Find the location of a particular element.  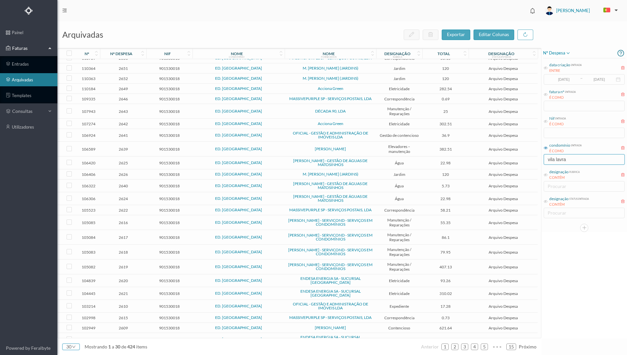

div: 30 is located at coordinates (69, 347).